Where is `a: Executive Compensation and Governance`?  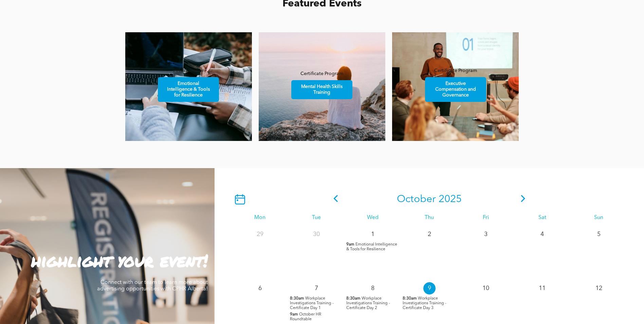 a: Executive Compensation and Governance is located at coordinates (455, 89).